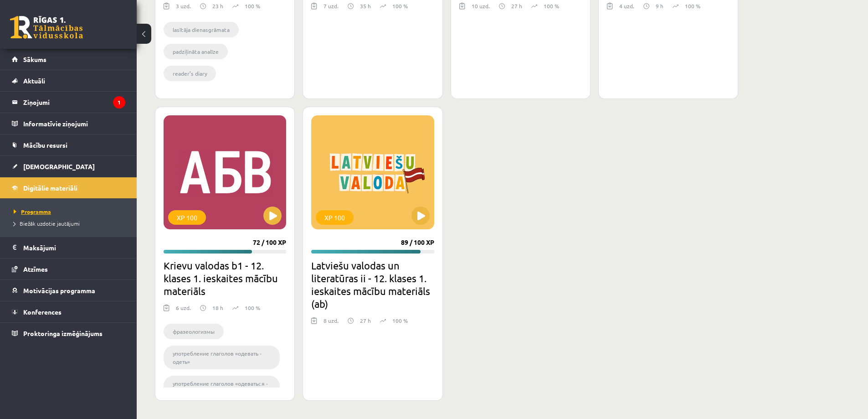 This screenshot has width=868, height=419. What do you see at coordinates (74, 102) in the screenshot?
I see `legend: Ziņojumi` at bounding box center [74, 102].